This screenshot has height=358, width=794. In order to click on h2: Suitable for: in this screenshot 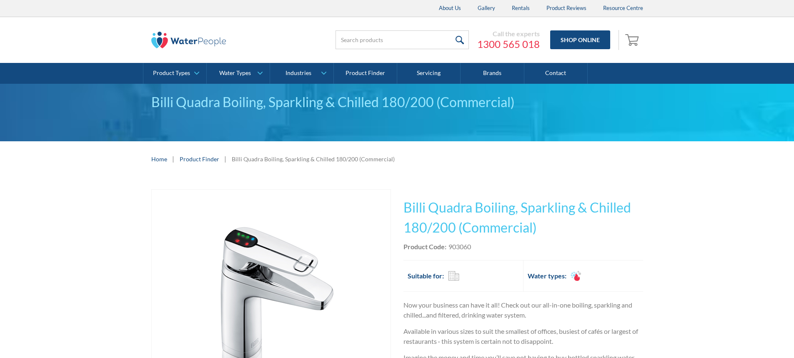, I will do `click(426, 276)`.